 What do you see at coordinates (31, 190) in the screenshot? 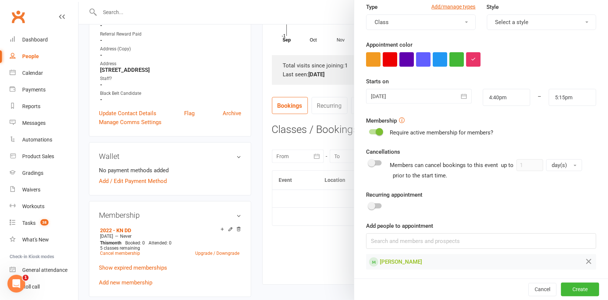
I see `div: Waivers` at bounding box center [31, 190].